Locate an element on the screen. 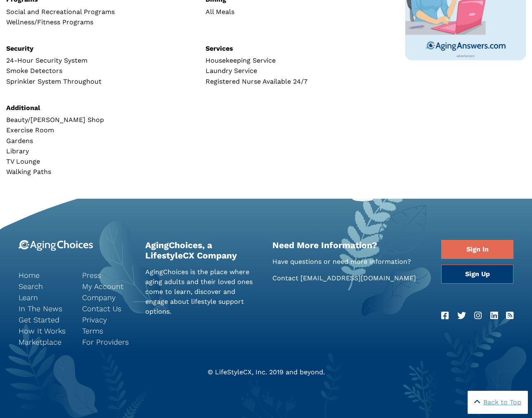 This screenshot has width=532, height=418. div: Gardens is located at coordinates (99, 141).